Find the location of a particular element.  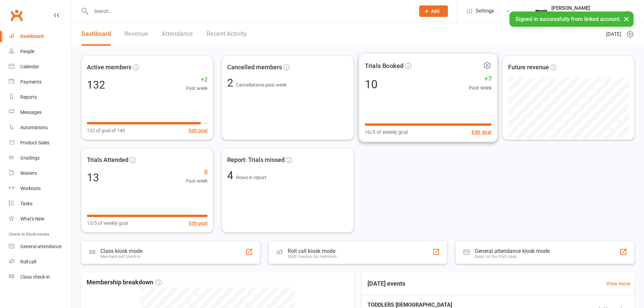

a: Reports is located at coordinates (40, 97).